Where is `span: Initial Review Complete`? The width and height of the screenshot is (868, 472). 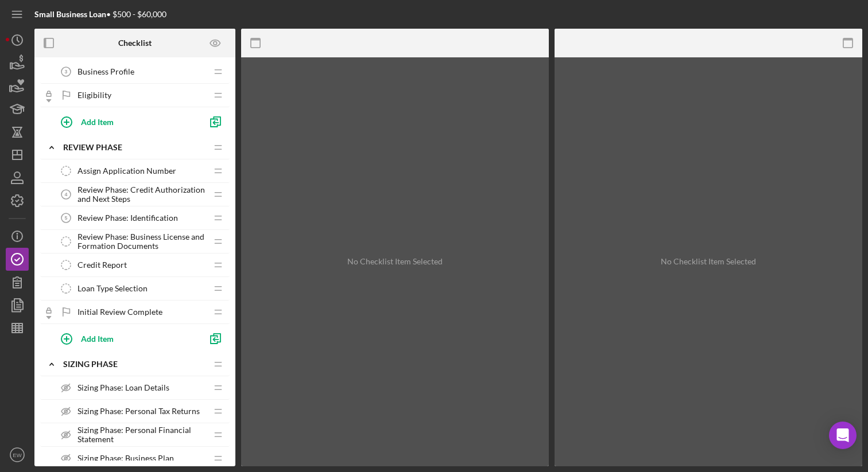
span: Initial Review Complete is located at coordinates (120, 312).